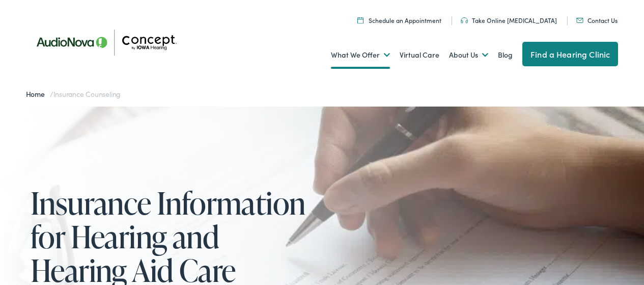  I want to click on img: A calendar icon to schedule an appointment at Concept by Iowa Hearing., so click(360, 20).